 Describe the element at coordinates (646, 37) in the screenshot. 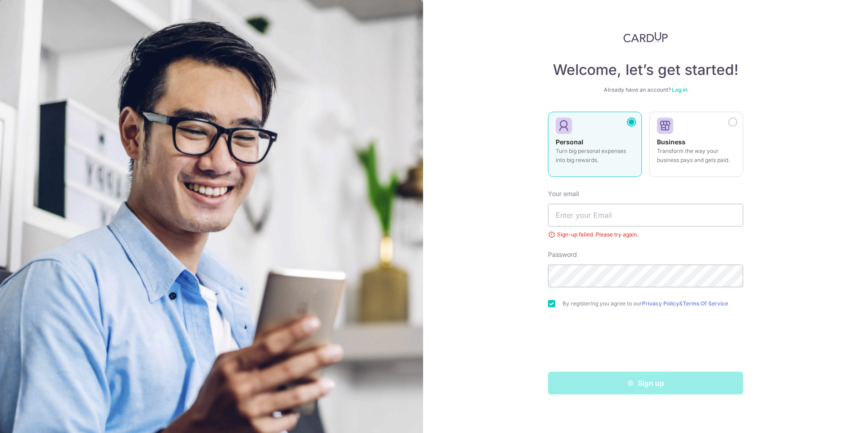

I see `img: CardUp Logo` at that location.